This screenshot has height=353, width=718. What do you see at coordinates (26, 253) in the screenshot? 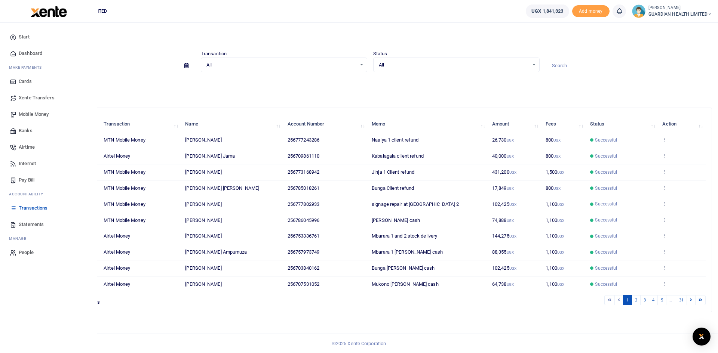
I see `span: People` at bounding box center [26, 253].